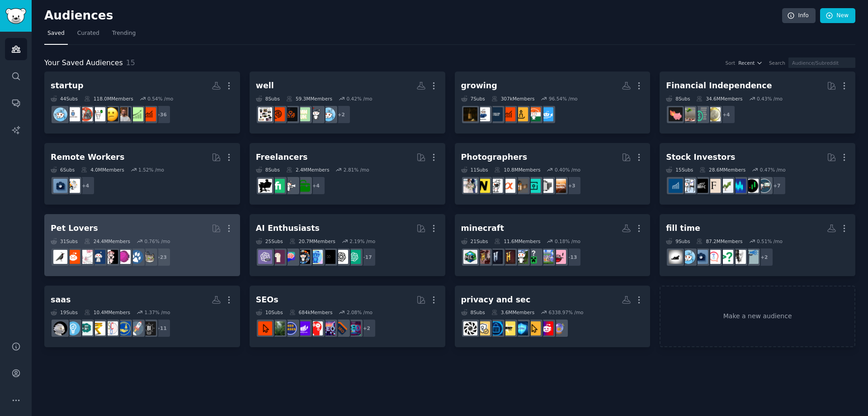 Image resolution: width=868 pixels, height=416 pixels. What do you see at coordinates (764, 186) in the screenshot?
I see `img: stocks` at bounding box center [764, 186].